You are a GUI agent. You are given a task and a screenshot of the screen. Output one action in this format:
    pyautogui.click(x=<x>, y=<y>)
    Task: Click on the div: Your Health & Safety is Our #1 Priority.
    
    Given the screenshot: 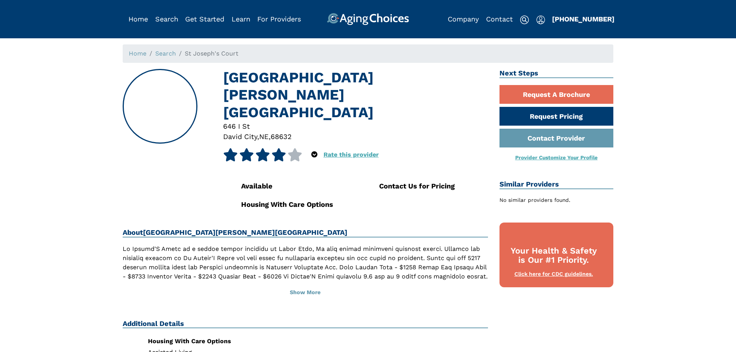 What is the action you would take?
    pyautogui.click(x=554, y=256)
    